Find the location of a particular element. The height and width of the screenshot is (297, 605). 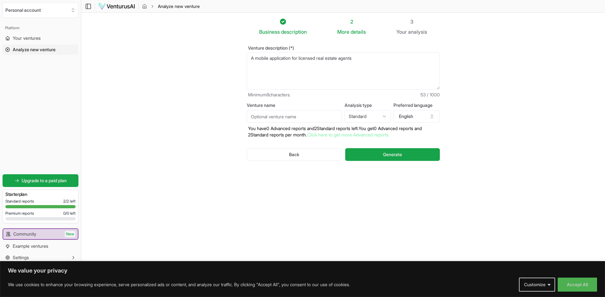

span: Community is located at coordinates (25, 234).